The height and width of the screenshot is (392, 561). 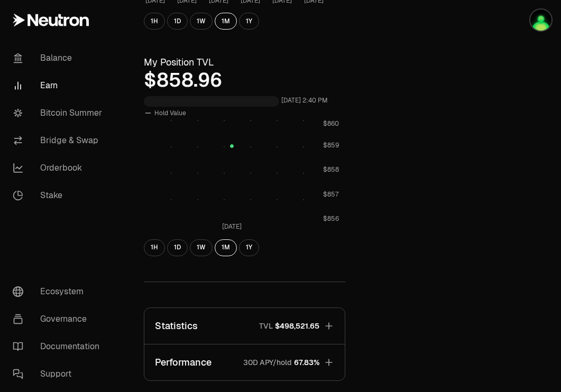 What do you see at coordinates (59, 141) in the screenshot?
I see `a: Bridge & Swap` at bounding box center [59, 141].